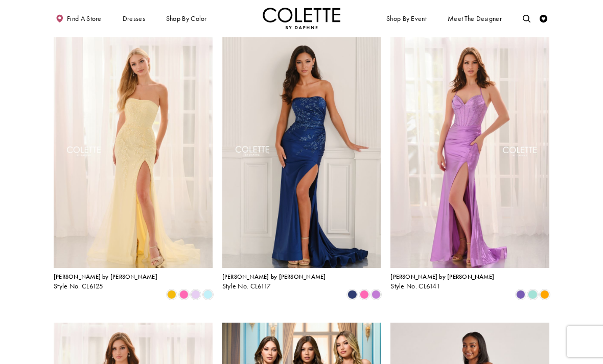  I want to click on span: Style No. CL6141, so click(415, 286).